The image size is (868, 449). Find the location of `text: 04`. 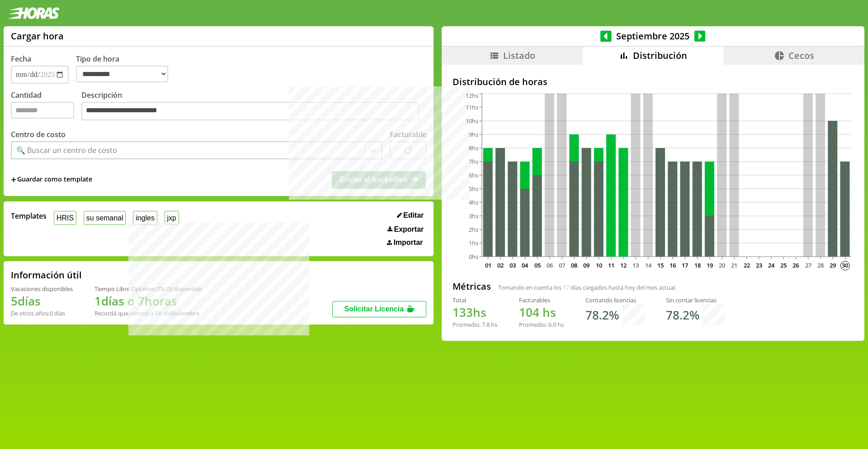

text: 04 is located at coordinates (525, 265).